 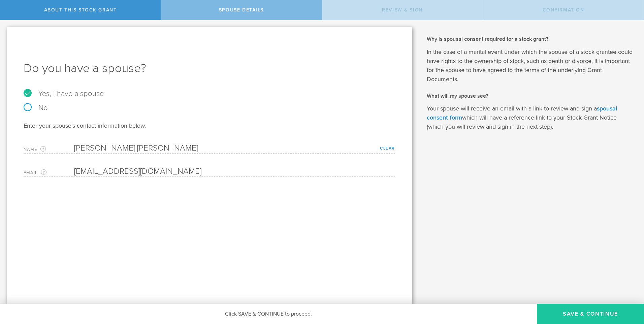 I want to click on div: Enter your spouse's contact information below., so click(x=209, y=126).